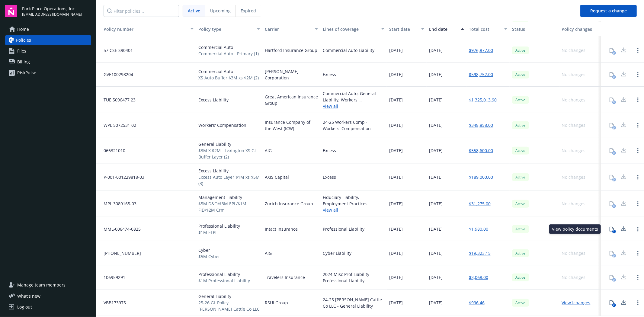 The height and width of the screenshot is (317, 644). I want to click on button: Policy changes, so click(580, 29).